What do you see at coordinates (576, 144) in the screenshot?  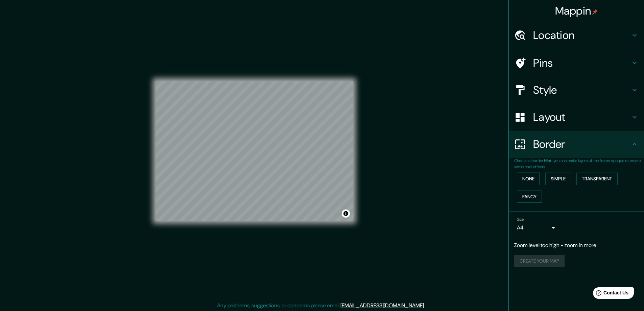 I see `div: Border` at bounding box center [576, 144].